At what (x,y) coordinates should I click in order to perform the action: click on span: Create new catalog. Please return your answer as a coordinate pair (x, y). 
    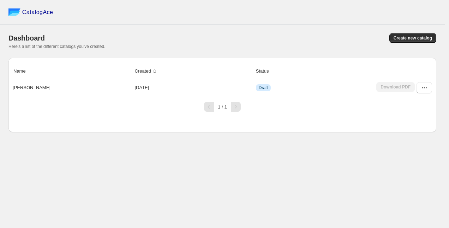
    Looking at the image, I should click on (413, 38).